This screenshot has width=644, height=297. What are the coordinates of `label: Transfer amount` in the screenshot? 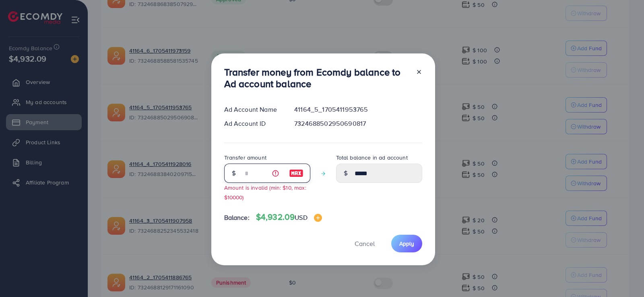 It's located at (245, 157).